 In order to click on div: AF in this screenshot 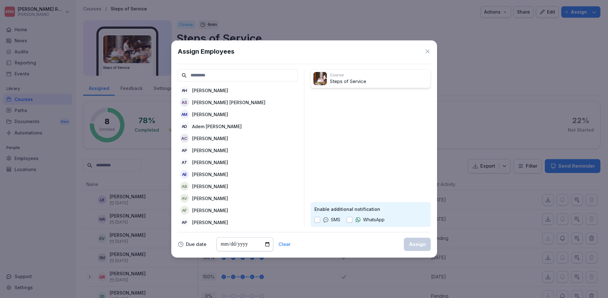, I will do `click(185, 211)`.